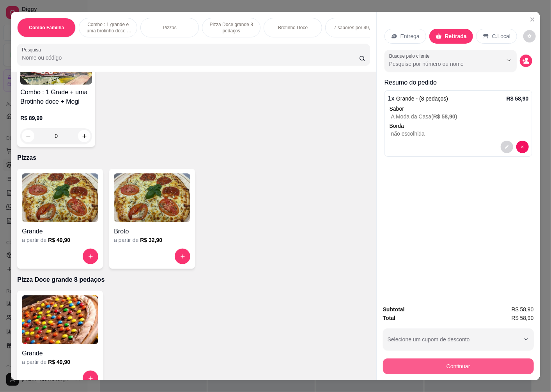  Describe the element at coordinates (458, 82) in the screenshot. I see `p: Resumo do pedido` at that location.